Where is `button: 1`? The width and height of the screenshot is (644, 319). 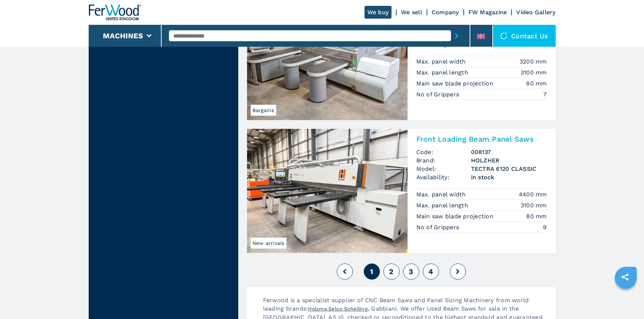
button: 1 is located at coordinates (372, 272).